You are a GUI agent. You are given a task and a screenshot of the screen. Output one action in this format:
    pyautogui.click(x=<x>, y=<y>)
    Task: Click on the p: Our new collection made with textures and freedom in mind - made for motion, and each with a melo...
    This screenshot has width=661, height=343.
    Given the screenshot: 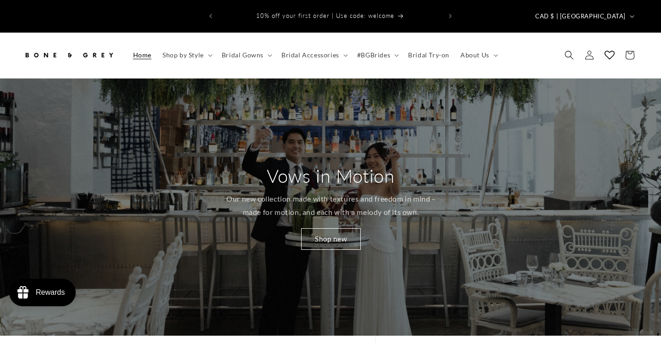 What is the action you would take?
    pyautogui.click(x=330, y=206)
    